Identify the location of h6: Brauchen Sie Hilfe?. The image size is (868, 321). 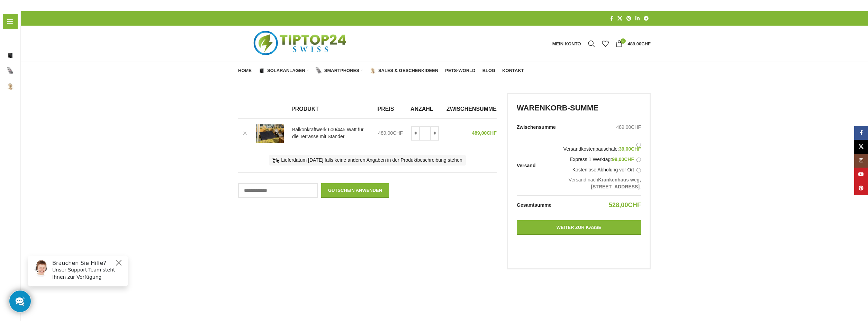
(66, 13).